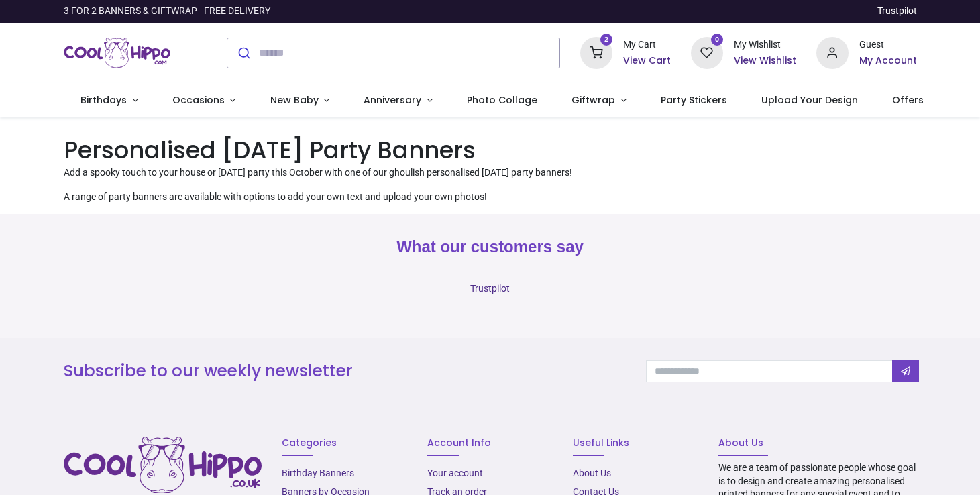 Image resolution: width=980 pixels, height=495 pixels. I want to click on h2: What our customers say, so click(490, 246).